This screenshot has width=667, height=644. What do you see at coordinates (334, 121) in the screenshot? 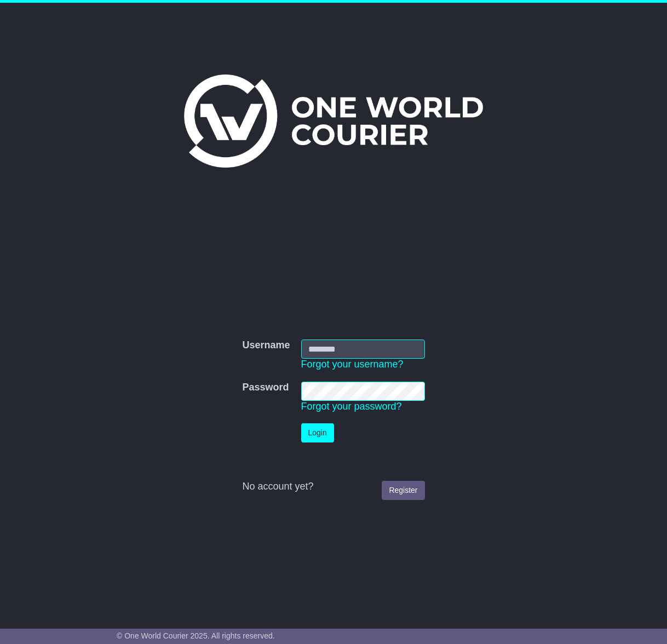
I see `img: One World` at bounding box center [334, 121].